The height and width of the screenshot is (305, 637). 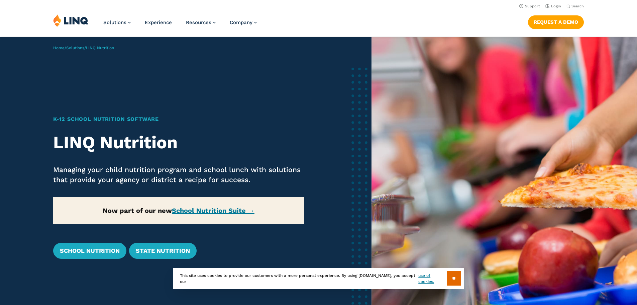 What do you see at coordinates (556, 21) in the screenshot?
I see `nav: Button Navigation` at bounding box center [556, 21].